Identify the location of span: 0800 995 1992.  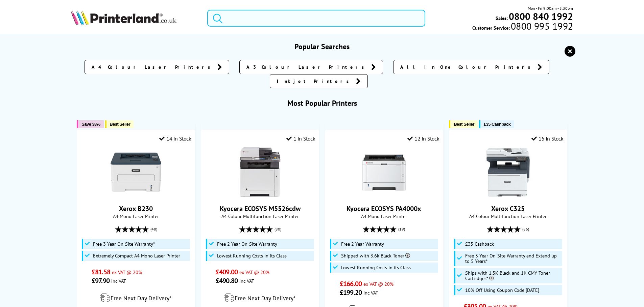
(541, 26).